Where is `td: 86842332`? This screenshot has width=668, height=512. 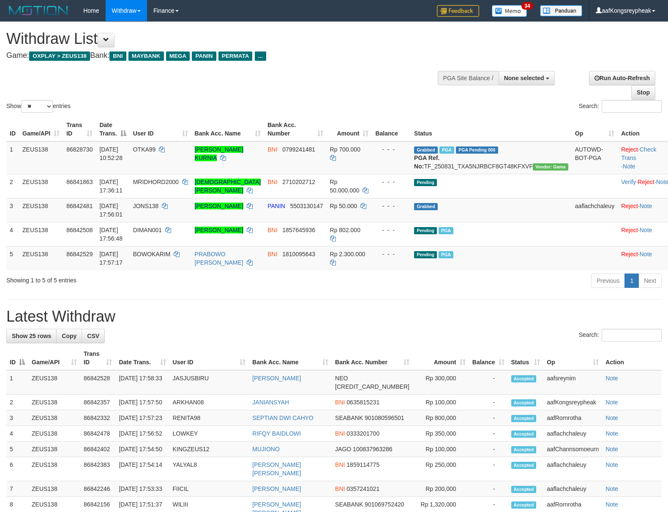
td: 86842332 is located at coordinates (98, 418).